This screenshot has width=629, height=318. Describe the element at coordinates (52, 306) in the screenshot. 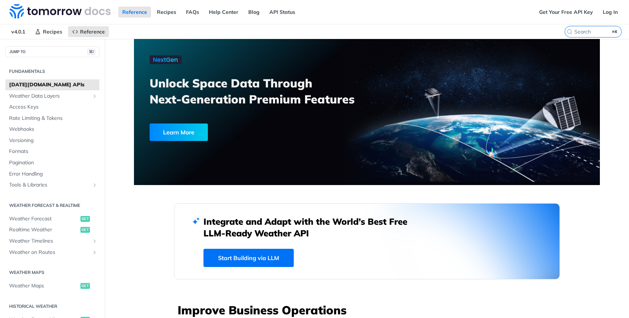

I see `h2: Historical Weather` at that location.